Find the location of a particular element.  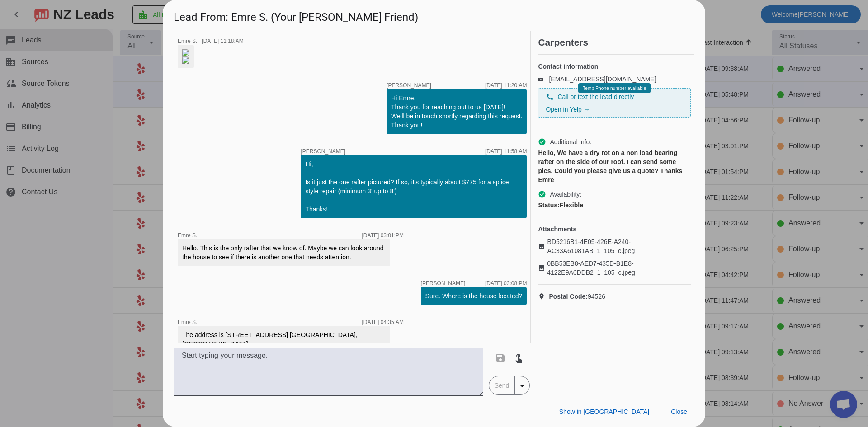

a: 0BB53EB8-AED7-435D-B1E8-4122E9A6DDB2_1_105_c.jpeg is located at coordinates (614, 268).